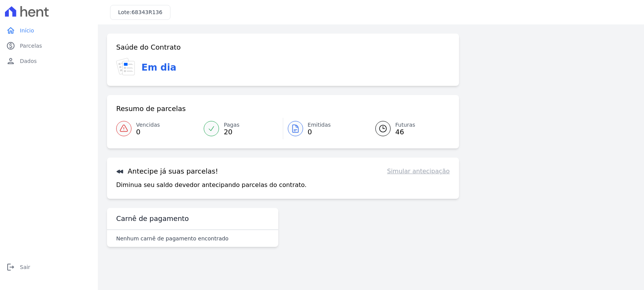 The width and height of the screenshot is (644, 290). Describe the element at coordinates (241, 129) in the screenshot. I see `a: Pagas 20` at that location.